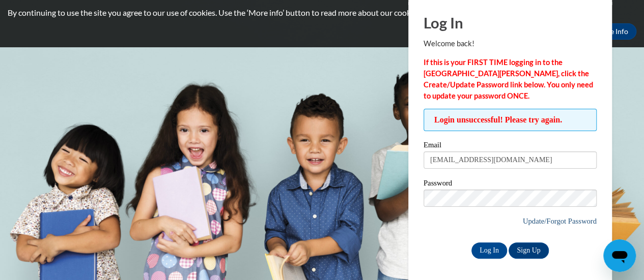  Describe the element at coordinates (529, 251) in the screenshot. I see `a: Sign Up` at that location.